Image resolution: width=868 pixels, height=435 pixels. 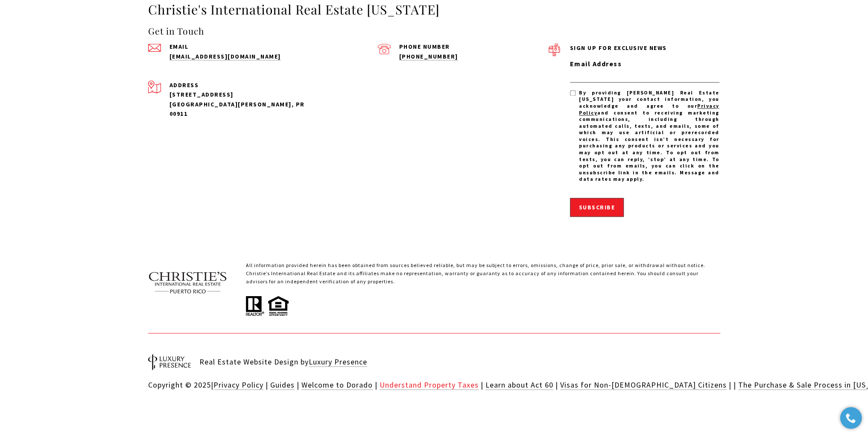 What do you see at coordinates (428, 57) in the screenshot?
I see `a: call (939) 337-3000` at bounding box center [428, 57].